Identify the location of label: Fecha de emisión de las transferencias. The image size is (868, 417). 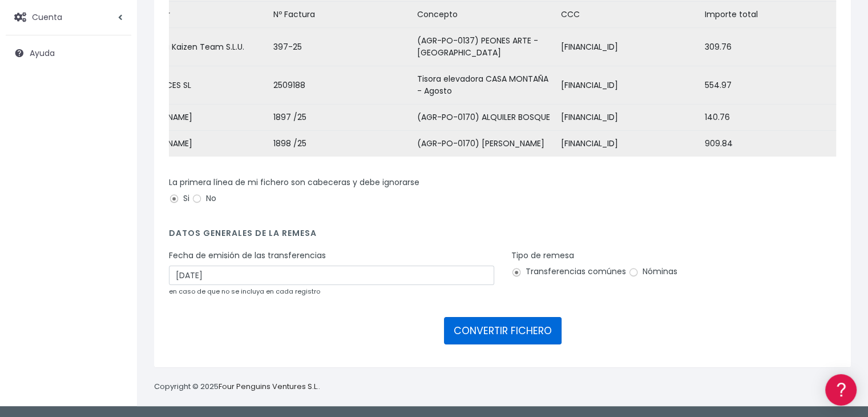
(247, 255).